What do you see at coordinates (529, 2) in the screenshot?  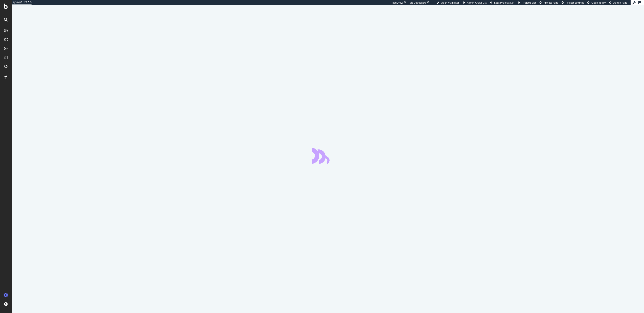 I see `span: Projects List` at bounding box center [529, 2].